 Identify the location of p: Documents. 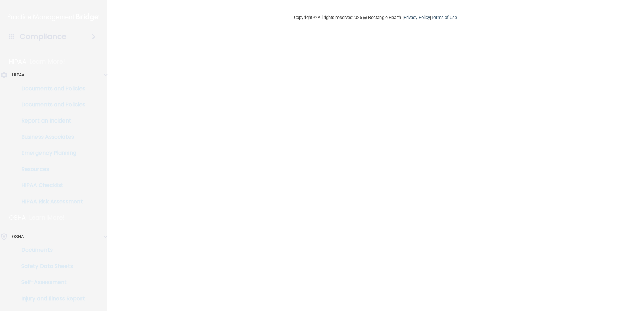
(50, 250).